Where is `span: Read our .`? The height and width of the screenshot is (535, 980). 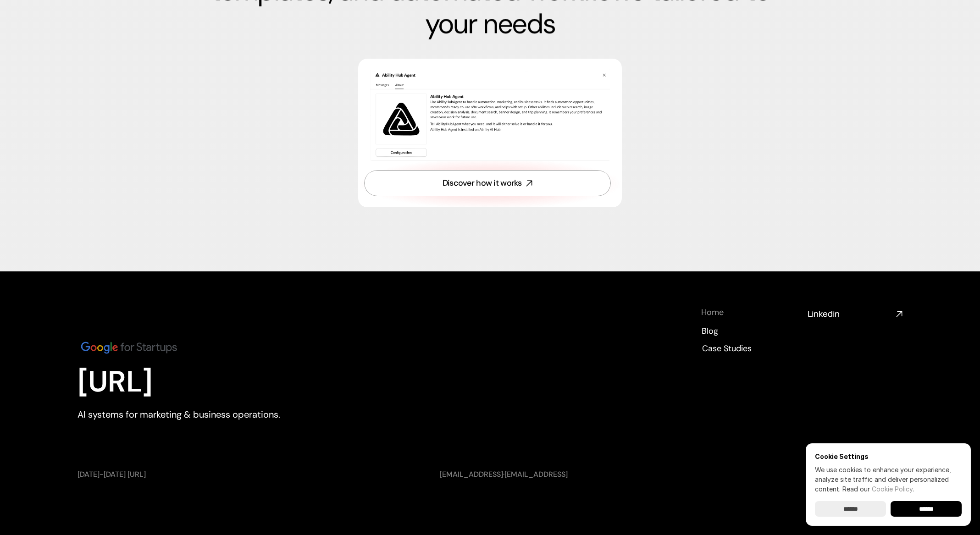
span: Read our . is located at coordinates (878, 489).